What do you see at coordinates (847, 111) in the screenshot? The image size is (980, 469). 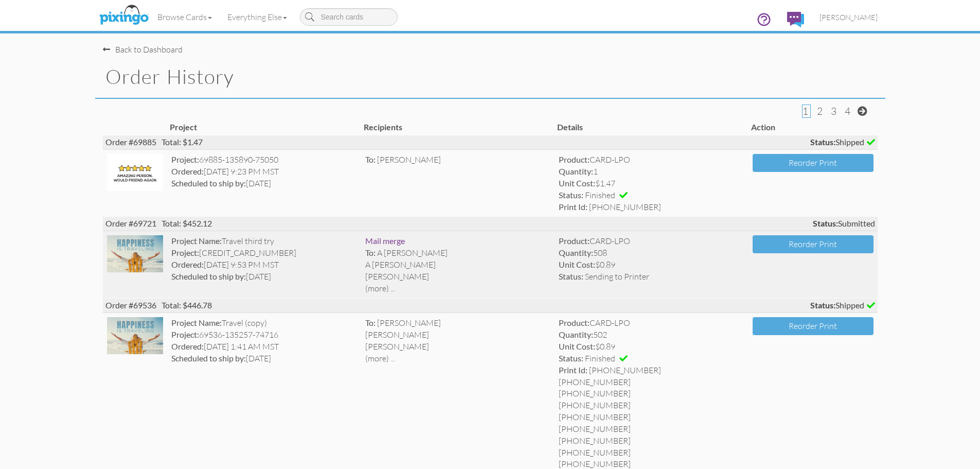 I see `span: 4` at bounding box center [847, 111].